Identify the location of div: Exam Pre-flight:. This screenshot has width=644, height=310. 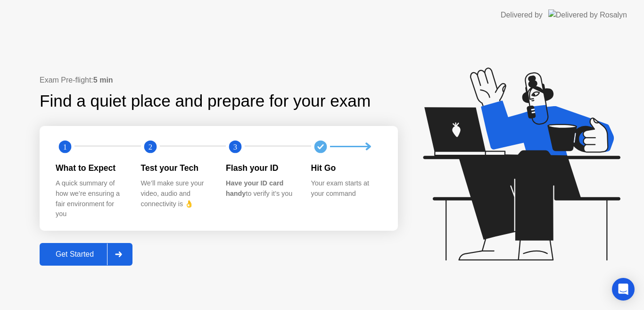
(219, 80).